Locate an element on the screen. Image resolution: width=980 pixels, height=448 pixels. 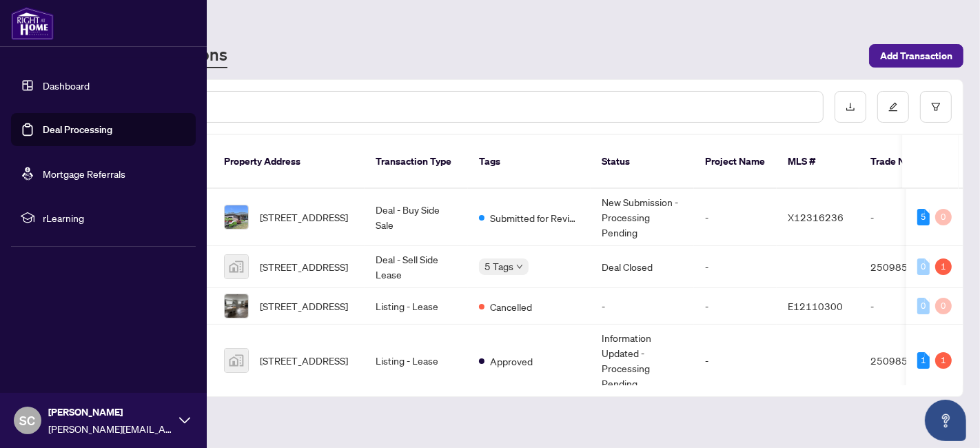
span: down is located at coordinates (520, 266).